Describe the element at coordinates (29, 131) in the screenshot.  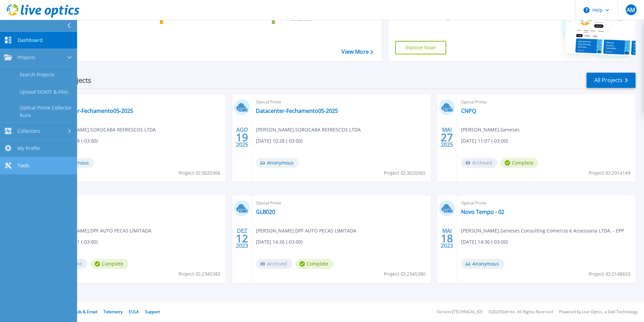
I see `span: Collectors` at that location.